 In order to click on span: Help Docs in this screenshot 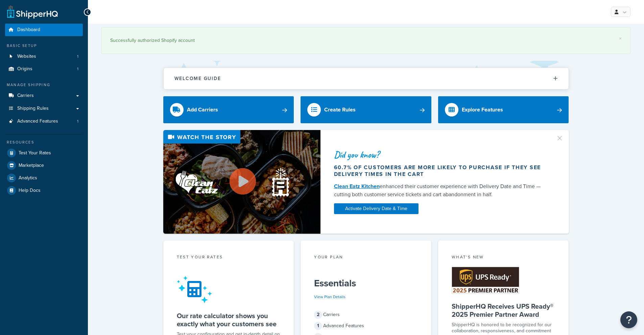, I will do `click(29, 191)`.